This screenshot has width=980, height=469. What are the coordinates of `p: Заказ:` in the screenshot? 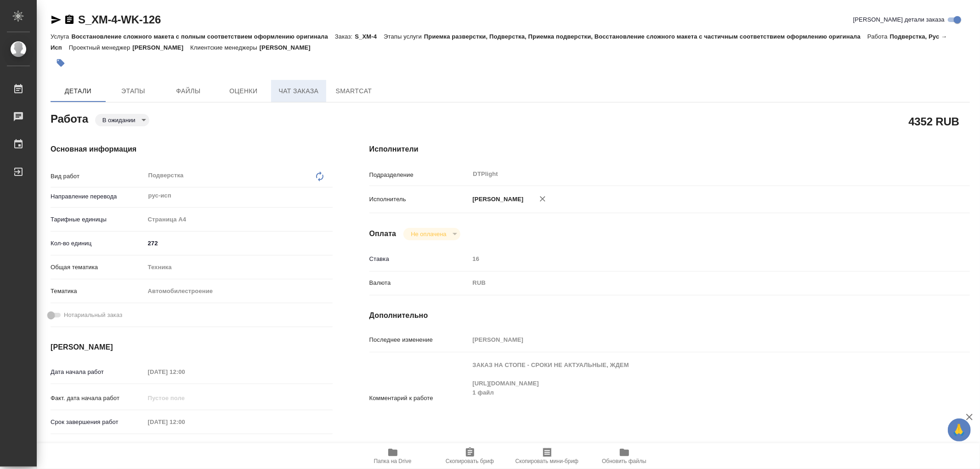 It's located at (345, 36).